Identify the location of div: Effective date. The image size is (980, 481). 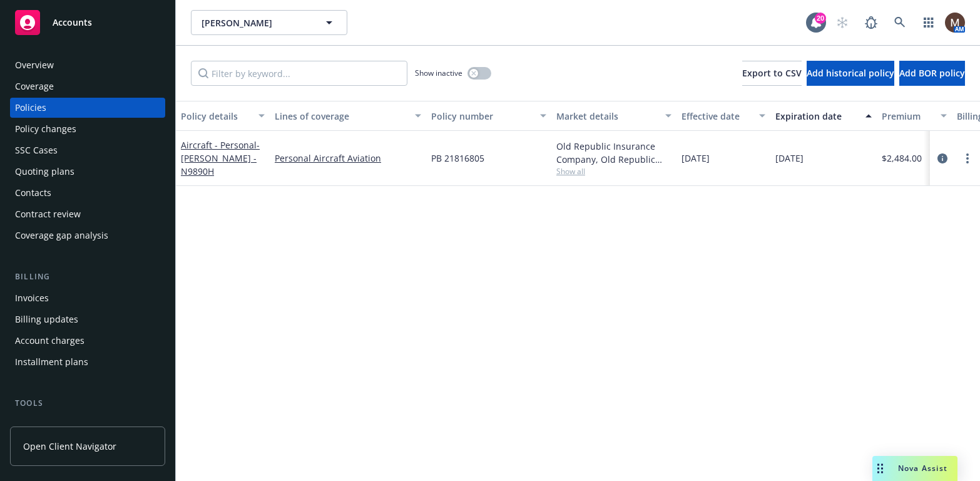
(716, 116).